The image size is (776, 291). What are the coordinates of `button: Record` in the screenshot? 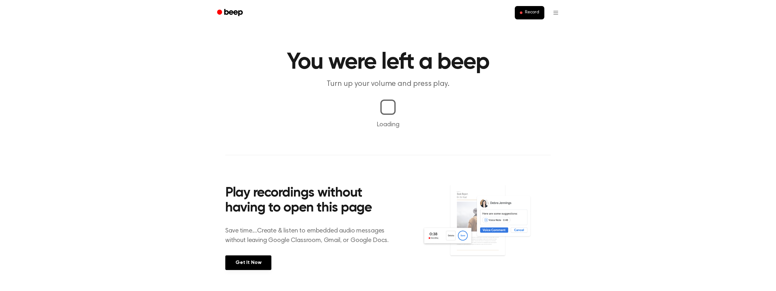 It's located at (530, 13).